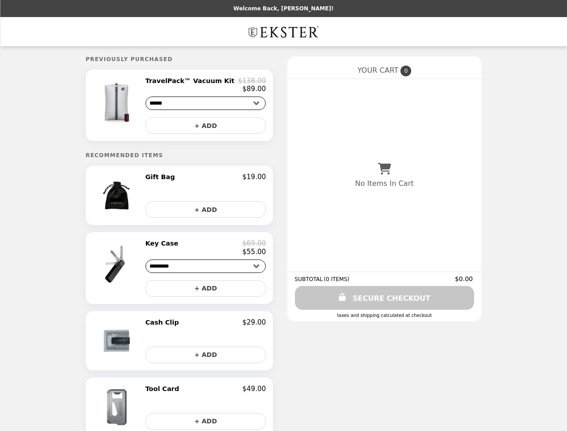 This screenshot has height=431, width=567. Describe the element at coordinates (384, 315) in the screenshot. I see `div: Taxes and Shipping calculated at checkout` at that location.